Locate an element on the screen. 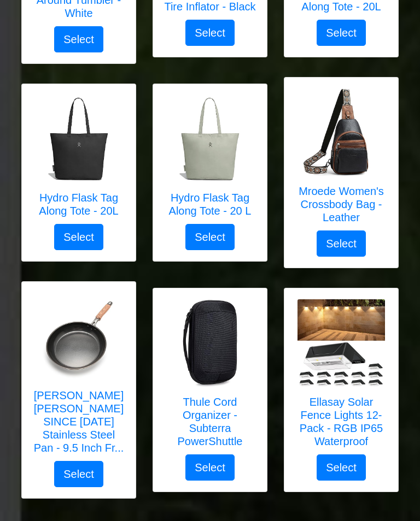 The width and height of the screenshot is (420, 521). a: Mroede Women's Crossbody Bag - Leather Mroede Women's Crossbody Bag - Leather is located at coordinates (341, 159).